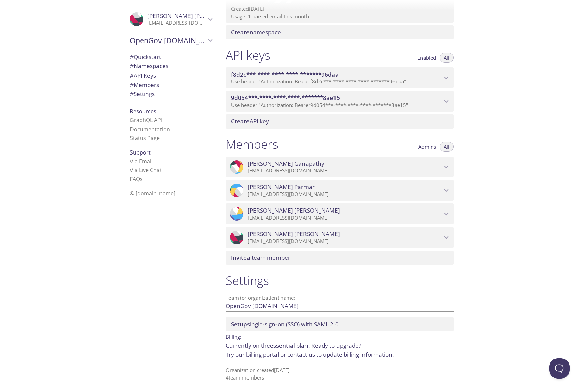 This screenshot has height=392, width=583. I want to click on span: Settings, so click(143, 94).